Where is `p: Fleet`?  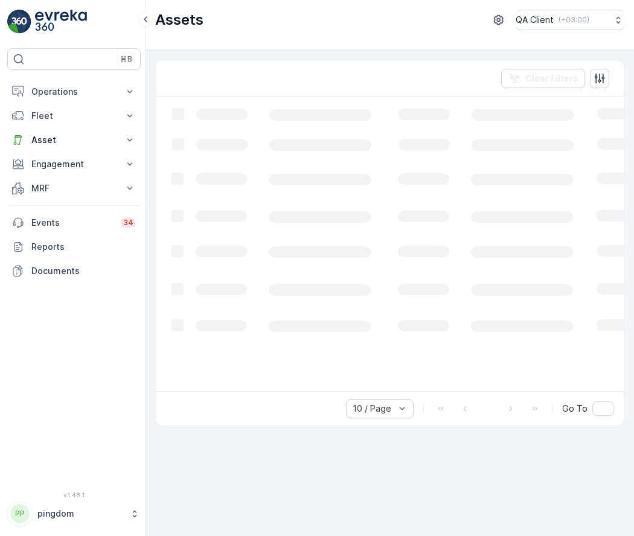
p: Fleet is located at coordinates (74, 116).